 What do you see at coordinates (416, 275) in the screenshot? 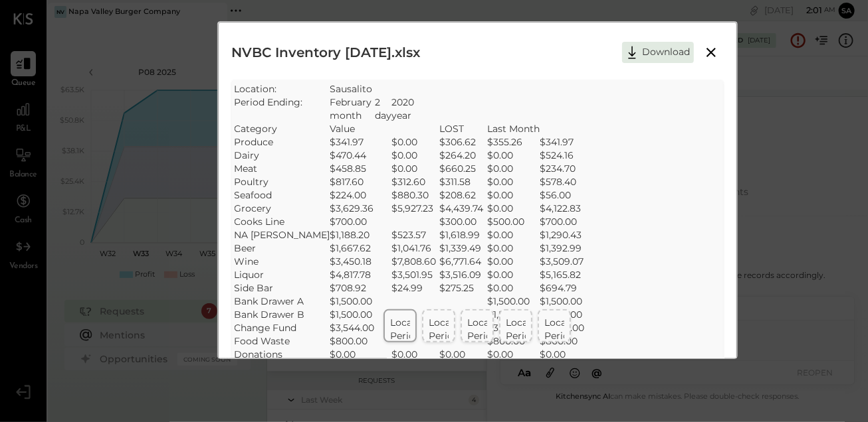
I see `td: $3,501.95` at bounding box center [416, 275].